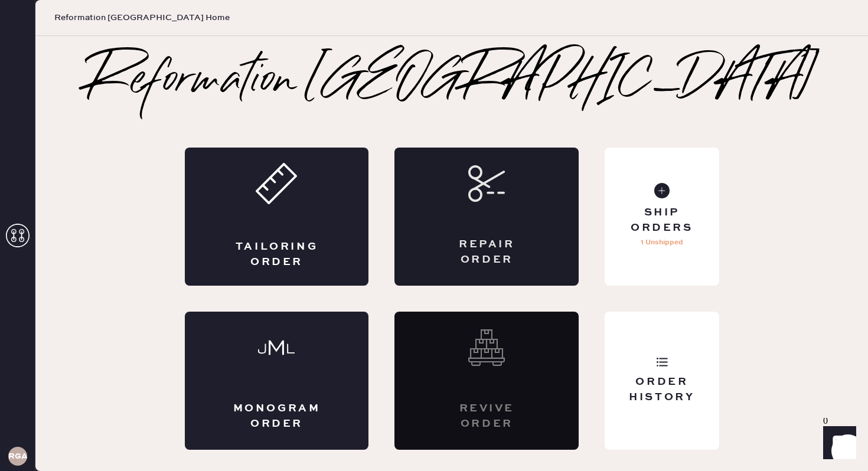 This screenshot has height=471, width=868. I want to click on div: Order History, so click(661, 389).